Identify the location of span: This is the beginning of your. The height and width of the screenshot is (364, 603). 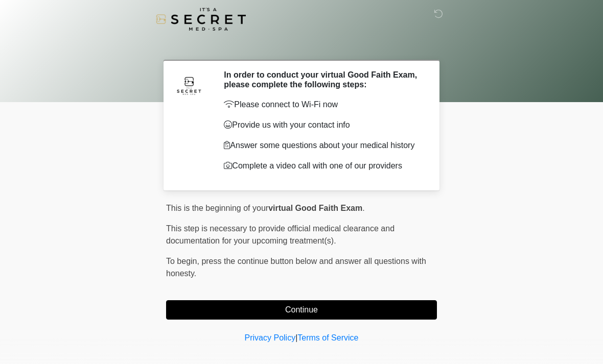
(217, 208).